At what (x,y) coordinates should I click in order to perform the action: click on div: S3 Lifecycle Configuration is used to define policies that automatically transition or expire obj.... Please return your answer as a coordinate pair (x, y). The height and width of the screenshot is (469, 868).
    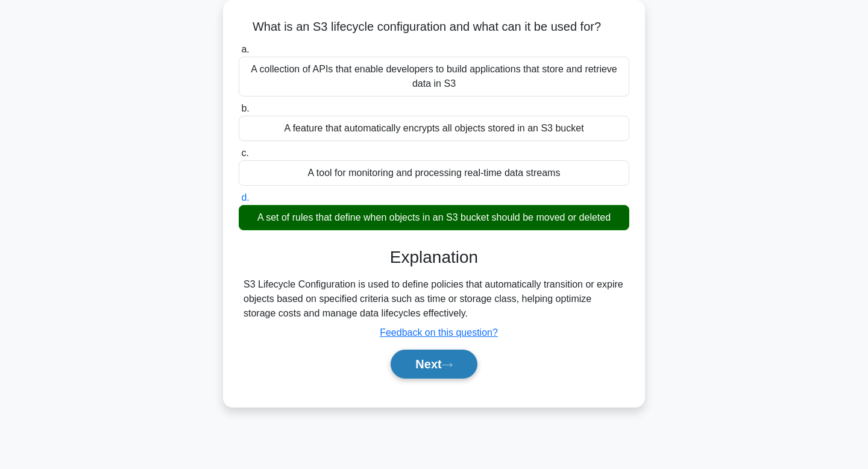
    Looking at the image, I should click on (434, 299).